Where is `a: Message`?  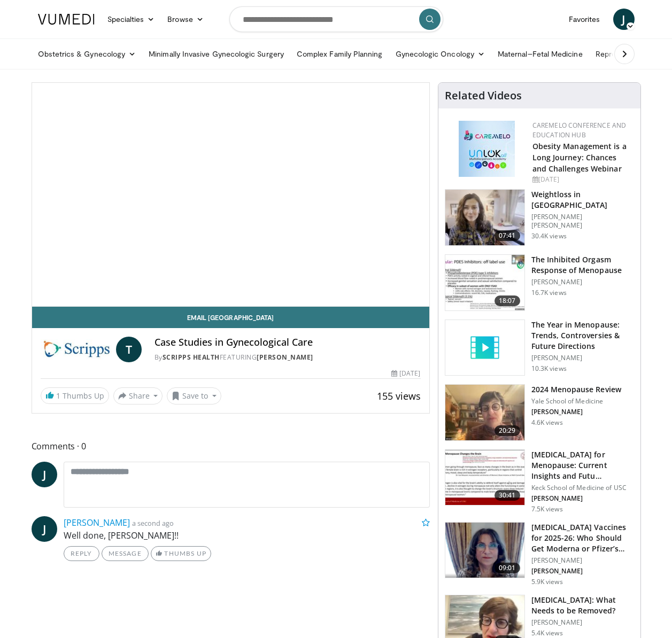 a: Message is located at coordinates (125, 553).